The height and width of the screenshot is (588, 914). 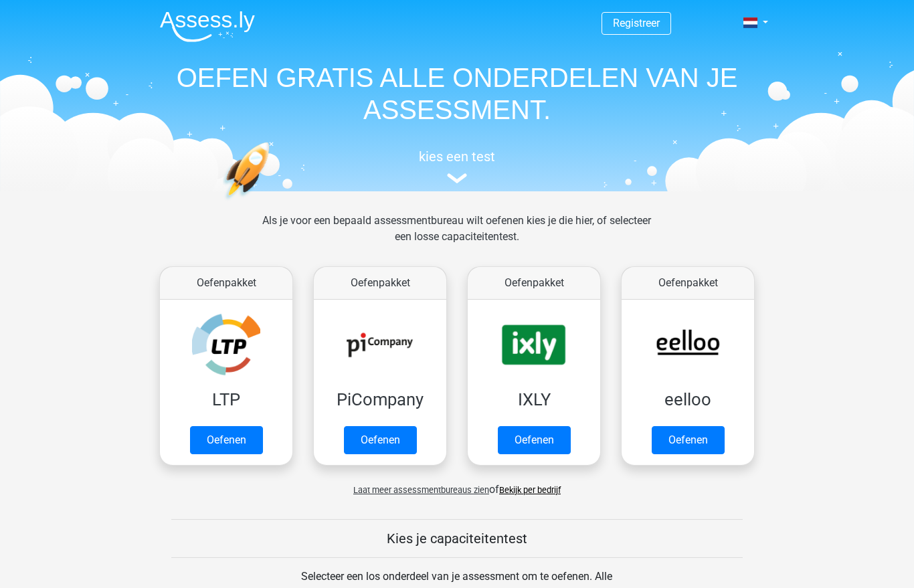 I want to click on img: oefenen, so click(x=272, y=202).